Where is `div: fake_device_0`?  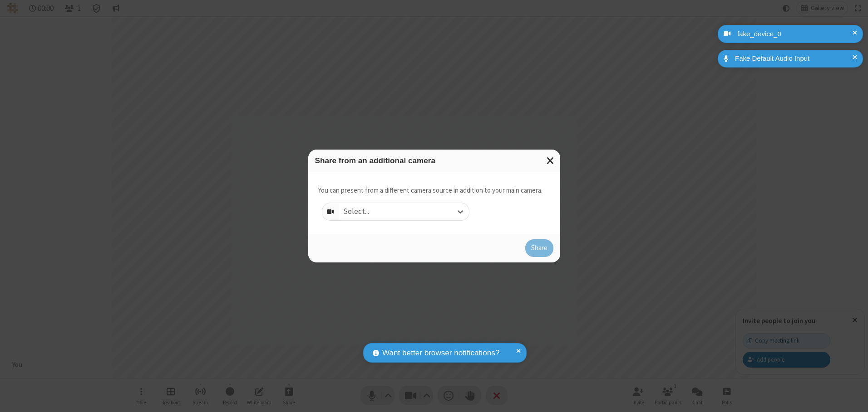 div: fake_device_0 is located at coordinates (795, 34).